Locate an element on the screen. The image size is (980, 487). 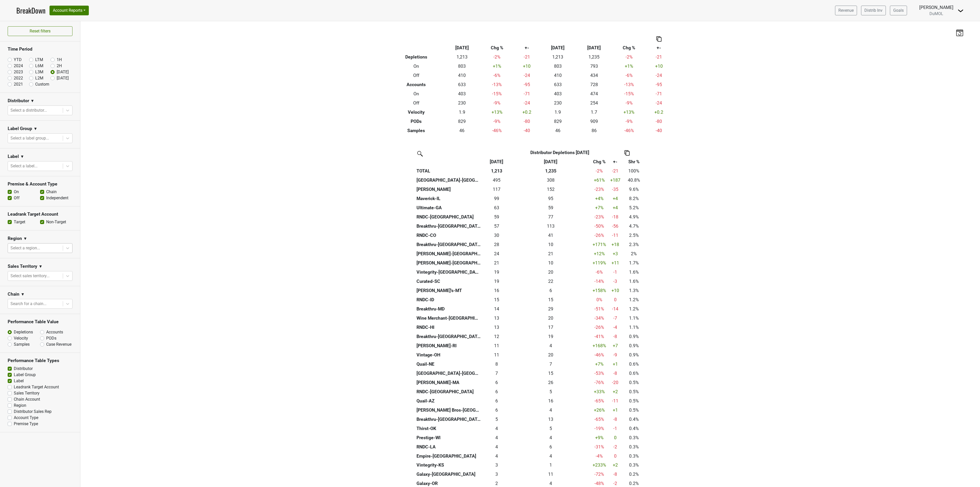
label: 1H is located at coordinates (59, 60).